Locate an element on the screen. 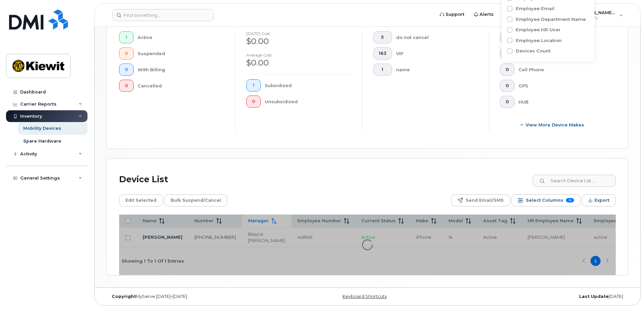 The width and height of the screenshot is (644, 309). span: Bulk Suspend/Cancel is located at coordinates (196, 201).